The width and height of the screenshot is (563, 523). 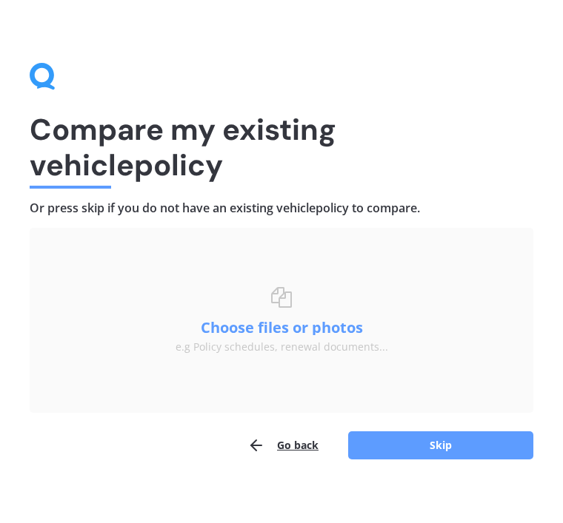 I want to click on h4: Or press skip if you do not have an existing vehicle policy to compare., so click(x=281, y=208).